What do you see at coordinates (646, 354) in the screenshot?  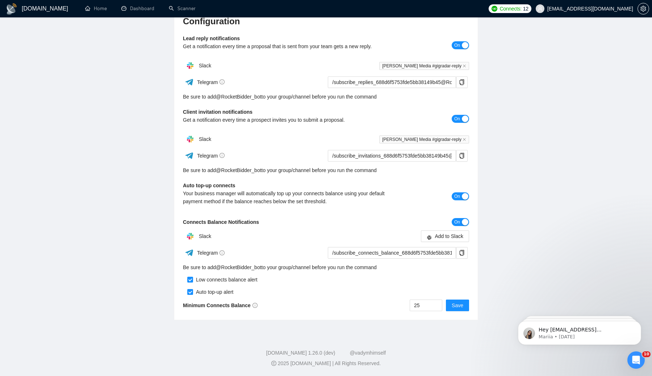 I see `span: 10` at bounding box center [646, 354].